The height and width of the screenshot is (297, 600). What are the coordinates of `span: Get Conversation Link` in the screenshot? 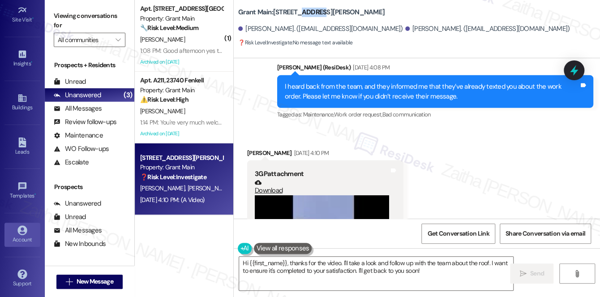 It's located at (458, 233).